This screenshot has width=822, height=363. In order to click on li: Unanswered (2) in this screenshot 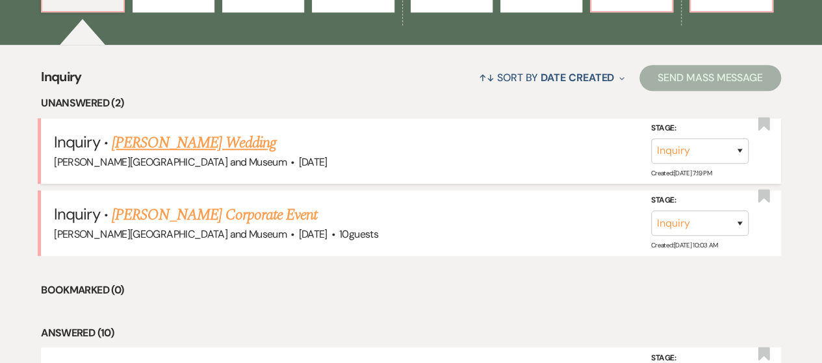, I will do `click(411, 103)`.